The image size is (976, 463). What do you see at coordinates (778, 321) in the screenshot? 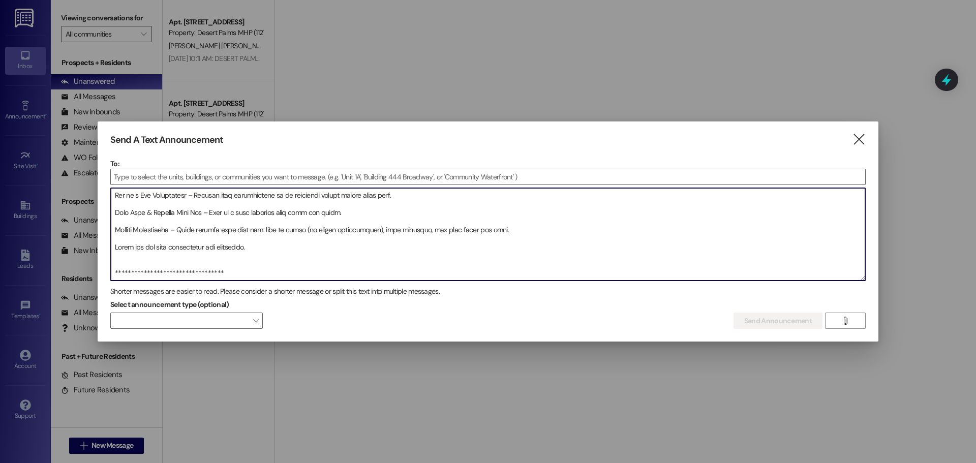
I see `button: Send Announcement` at bounding box center [778, 321].